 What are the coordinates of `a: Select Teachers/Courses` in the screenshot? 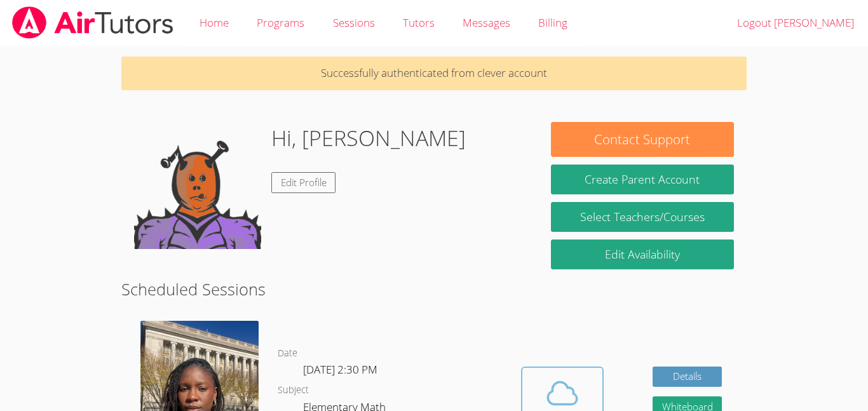 It's located at (642, 217).